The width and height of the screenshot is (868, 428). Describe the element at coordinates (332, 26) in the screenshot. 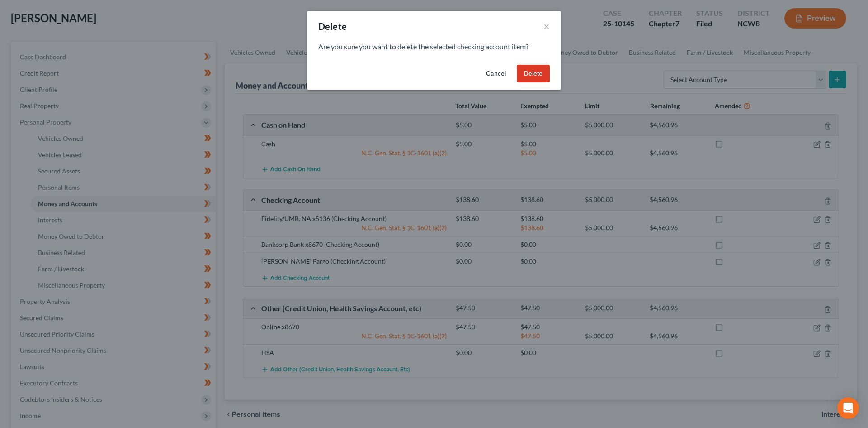

I see `div: Delete` at that location.